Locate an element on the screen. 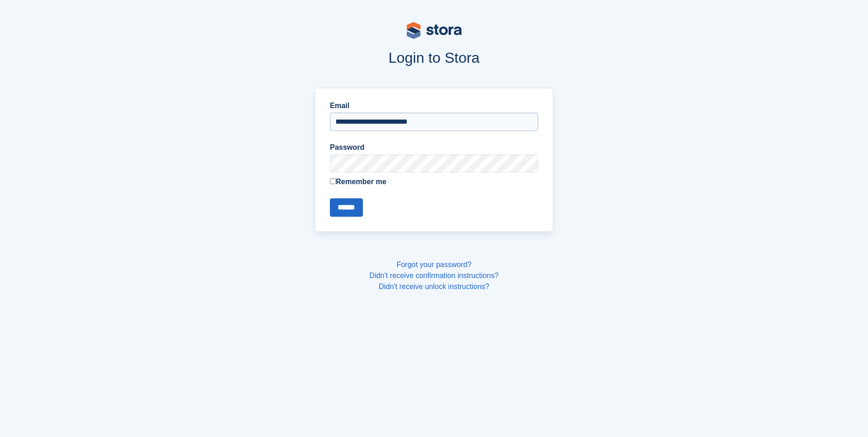  img: stora-logo-53a41332b3708ae10de48c4981b4e9114cc0af31d8433b30ea865607fb682f29.svg is located at coordinates (434, 30).